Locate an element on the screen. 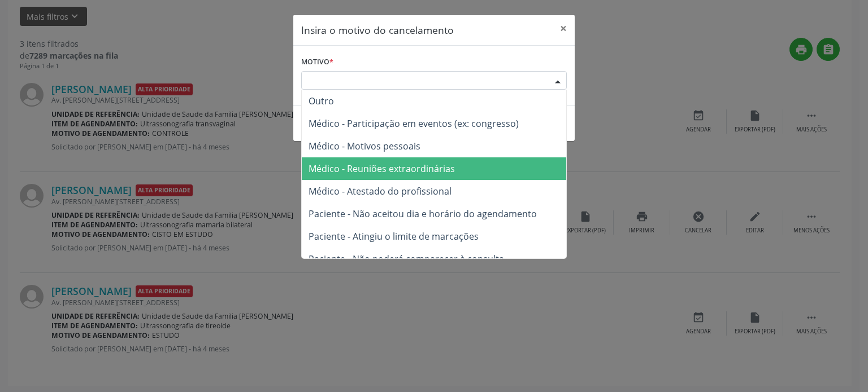 The height and width of the screenshot is (392, 868). span: Médico - Motivos pessoais is located at coordinates (365, 146).